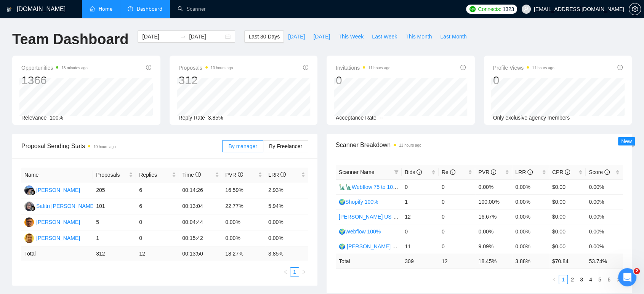  What do you see at coordinates (618, 279) in the screenshot?
I see `span: right` at bounding box center [618, 279].